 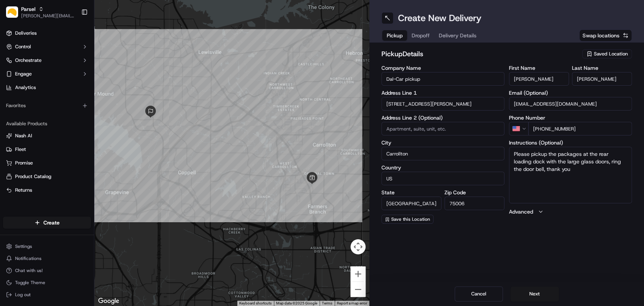 What do you see at coordinates (60, 83) in the screenshot?
I see `div: We're available if you need us!` at bounding box center [60, 83].